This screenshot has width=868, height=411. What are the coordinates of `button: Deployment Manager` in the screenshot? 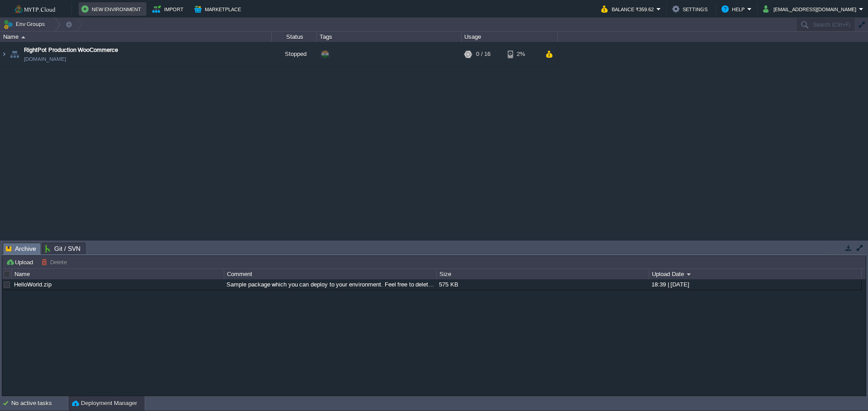 It's located at (105, 404).